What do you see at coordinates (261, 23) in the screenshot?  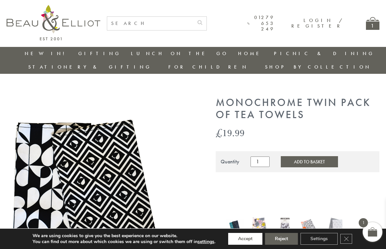 I see `a: 01279 653 249` at bounding box center [261, 23].